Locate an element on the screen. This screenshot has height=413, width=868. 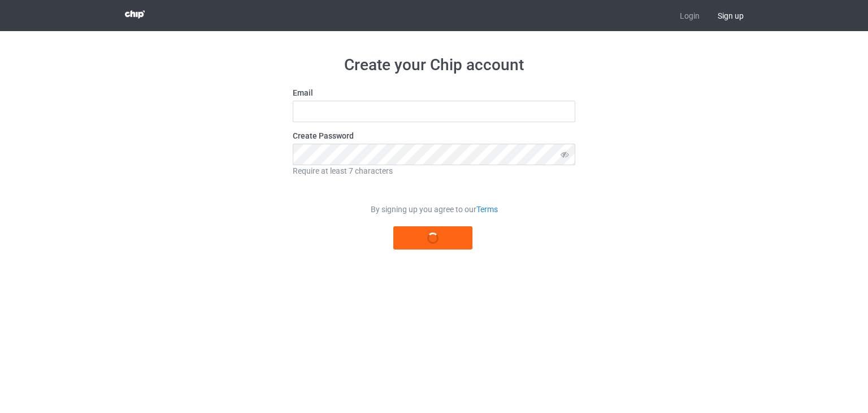
div: By signing up you agree to our is located at coordinates (434, 209).